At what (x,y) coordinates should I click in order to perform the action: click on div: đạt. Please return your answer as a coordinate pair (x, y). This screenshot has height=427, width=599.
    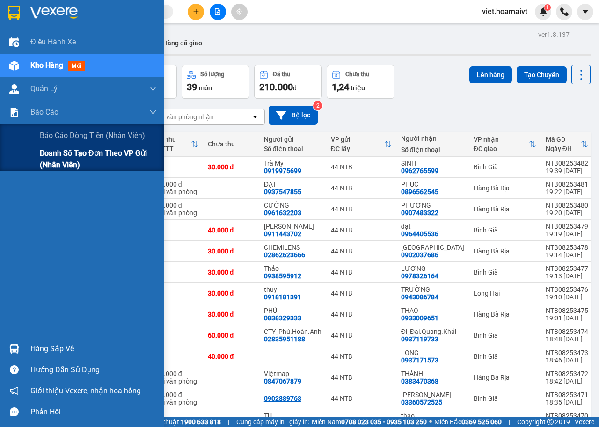
    Looking at the image, I should click on (432, 226).